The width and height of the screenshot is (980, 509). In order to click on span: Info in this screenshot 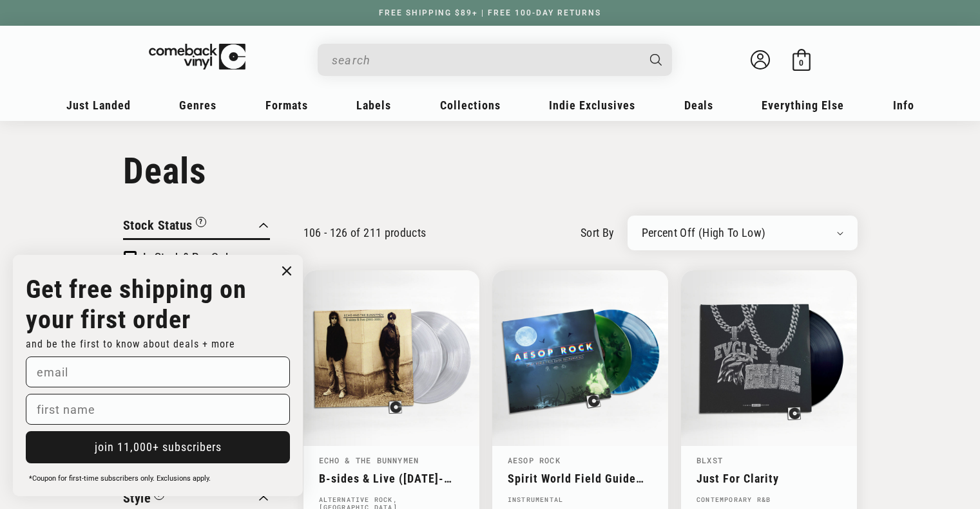, I will do `click(903, 105)`.